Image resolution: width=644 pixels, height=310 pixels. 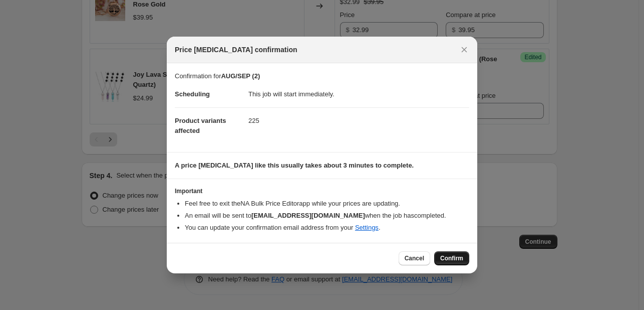 What do you see at coordinates (327, 215) in the screenshot?
I see `li: An email will be sent to when the job has completed .` at bounding box center [327, 215].